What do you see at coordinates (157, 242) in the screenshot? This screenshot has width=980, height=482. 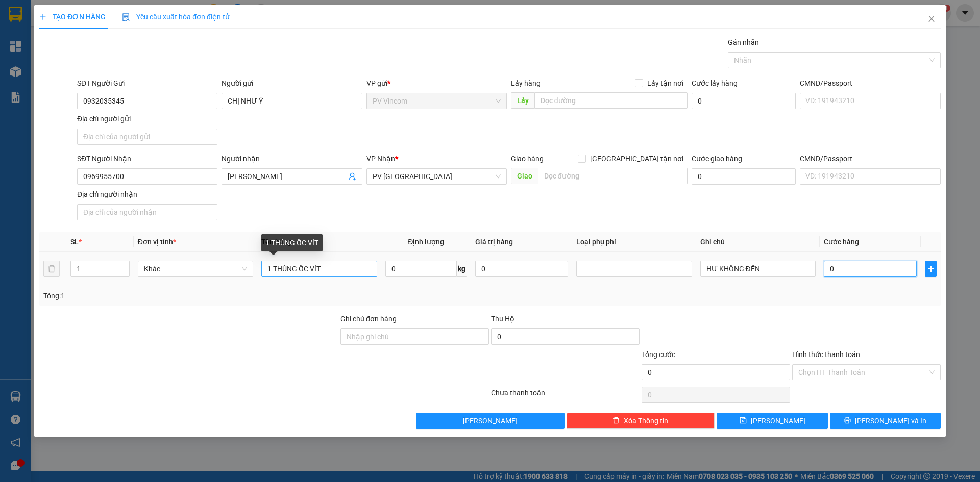 I see `span: Đơn vị tính` at bounding box center [157, 242].